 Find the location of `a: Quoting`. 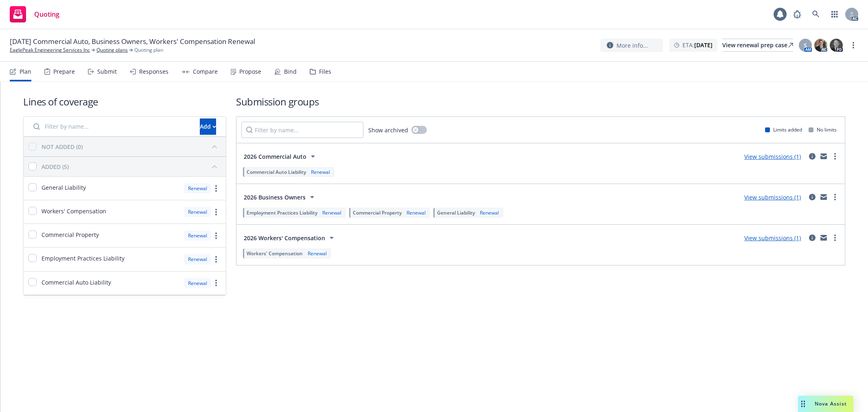

a: Quoting is located at coordinates (34, 14).